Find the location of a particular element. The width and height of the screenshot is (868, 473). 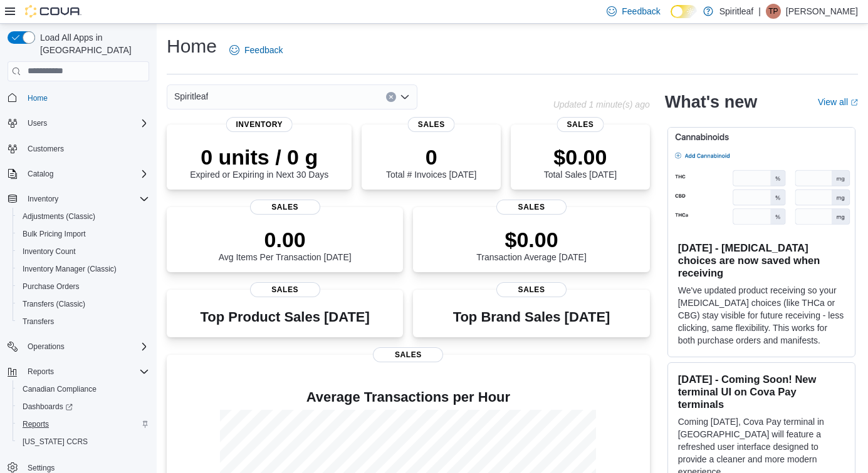

button: Open list of options is located at coordinates (404, 97).